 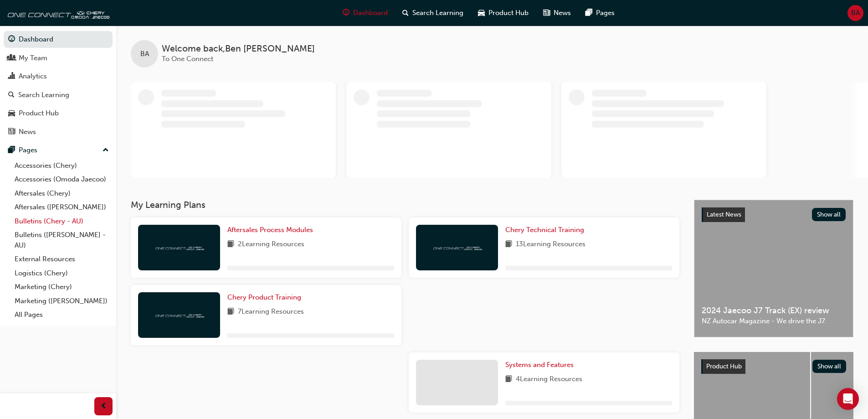 What do you see at coordinates (540, 364) in the screenshot?
I see `span: Systems and Features` at bounding box center [540, 364].